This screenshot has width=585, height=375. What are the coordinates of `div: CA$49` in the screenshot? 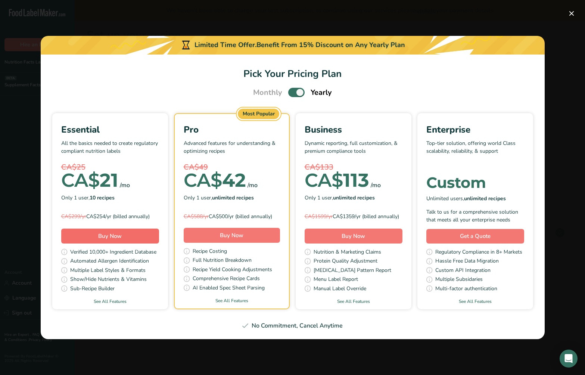 It's located at (232, 167).